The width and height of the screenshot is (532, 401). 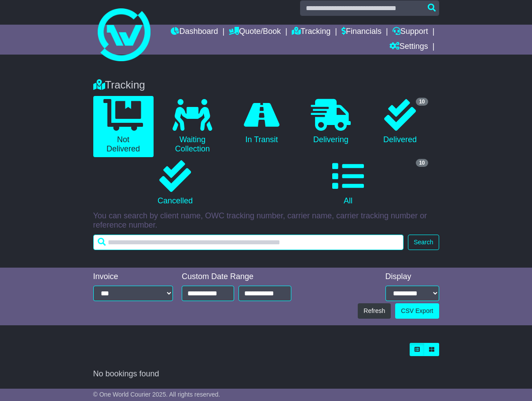 I want to click on span: © One World Courier 2025. All rights reserved., so click(x=157, y=394).